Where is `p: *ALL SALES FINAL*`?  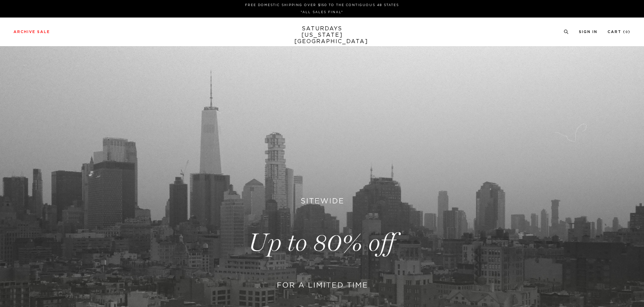 p: *ALL SALES FINAL* is located at coordinates (322, 12).